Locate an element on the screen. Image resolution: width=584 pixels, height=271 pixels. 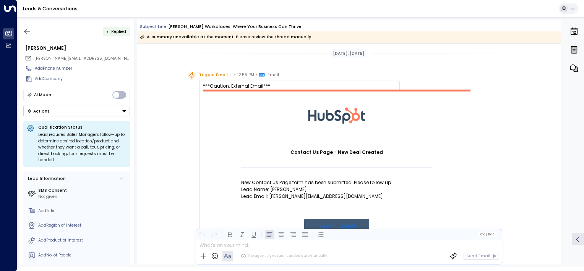
div: Button group with a nested menu is located at coordinates (76, 111).